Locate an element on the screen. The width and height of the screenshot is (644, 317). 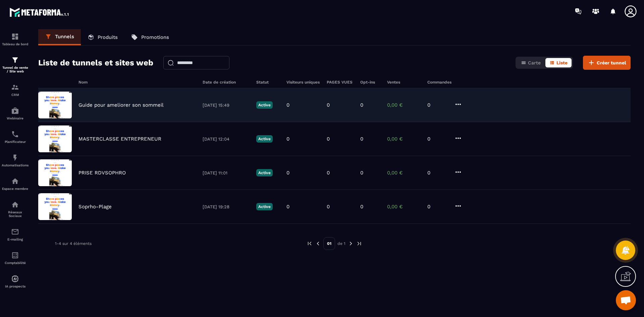
h6: PAGES VUES is located at coordinates (340, 82).